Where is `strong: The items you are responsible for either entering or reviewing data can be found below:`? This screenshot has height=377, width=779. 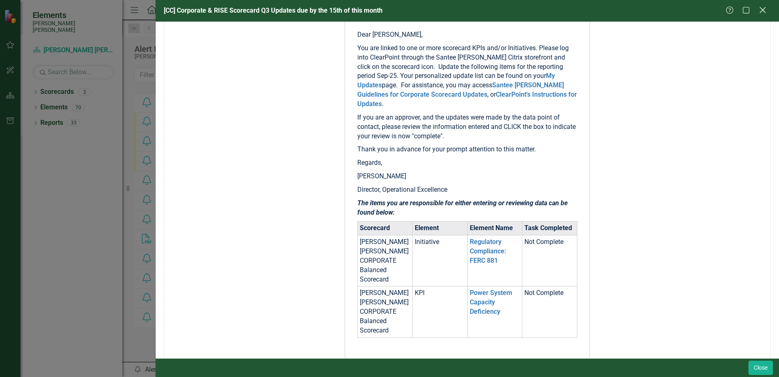
strong: The items you are responsible for either entering or reviewing data can be found below: is located at coordinates (462, 207).